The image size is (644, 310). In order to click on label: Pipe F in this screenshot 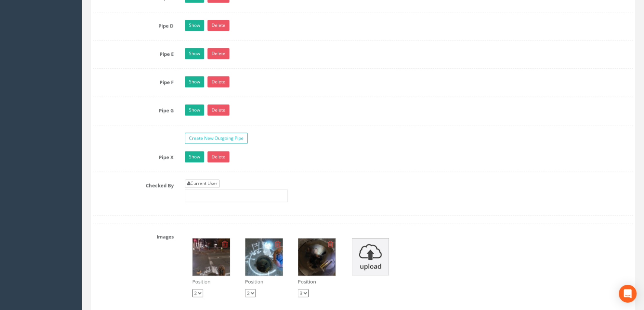, I will do `click(133, 81)`.